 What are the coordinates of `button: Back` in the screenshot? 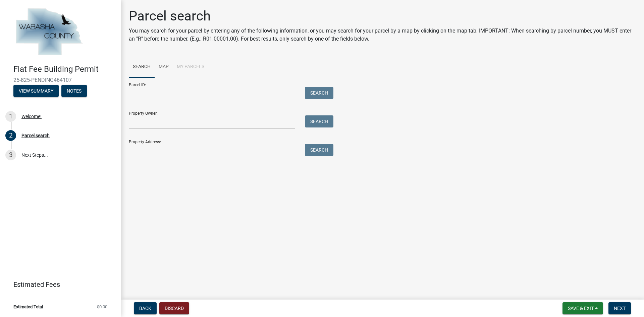 It's located at (145, 308).